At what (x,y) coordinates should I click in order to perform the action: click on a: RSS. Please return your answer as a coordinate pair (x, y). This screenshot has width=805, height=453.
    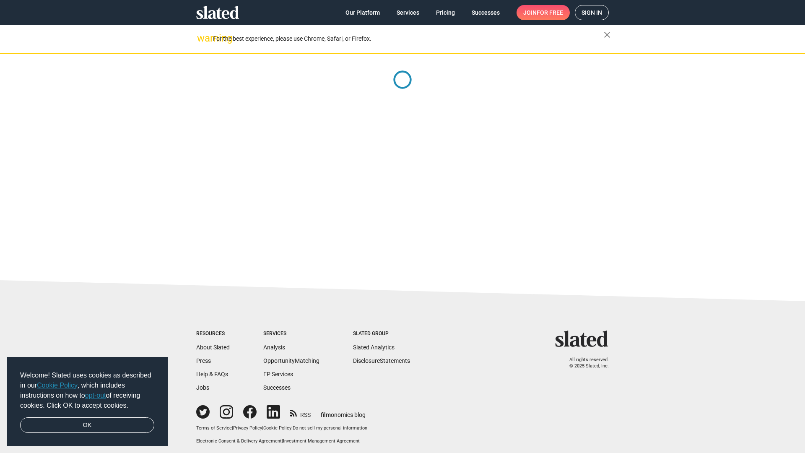
    Looking at the image, I should click on (300, 412).